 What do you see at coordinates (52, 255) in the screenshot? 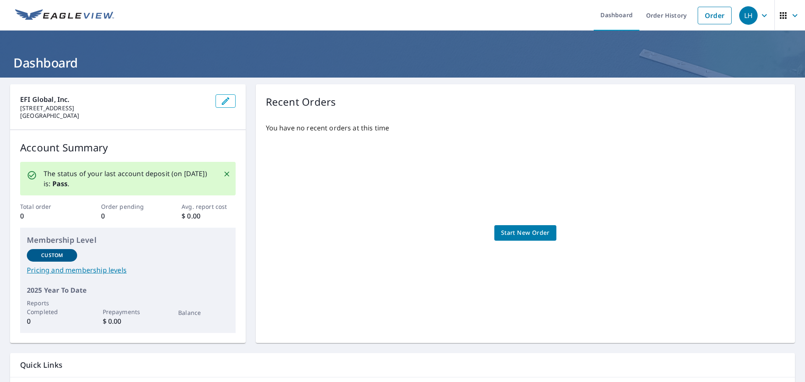
I see `p: Custom` at bounding box center [52, 255].